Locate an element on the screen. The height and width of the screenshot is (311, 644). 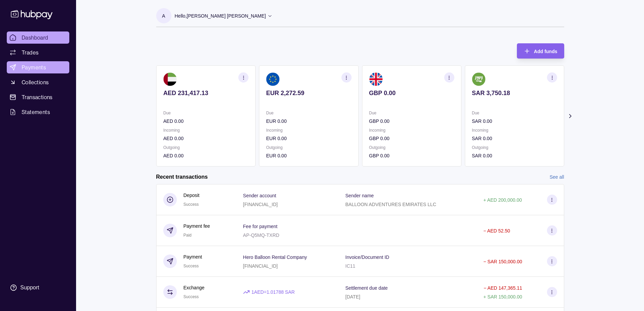
a: Payments is located at coordinates (38, 67).